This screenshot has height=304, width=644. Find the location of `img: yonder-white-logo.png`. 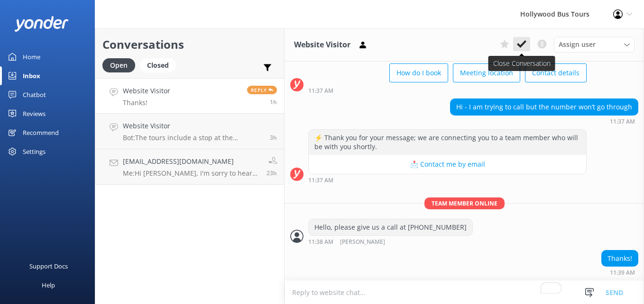

img: yonder-white-logo.png is located at coordinates (41, 24).